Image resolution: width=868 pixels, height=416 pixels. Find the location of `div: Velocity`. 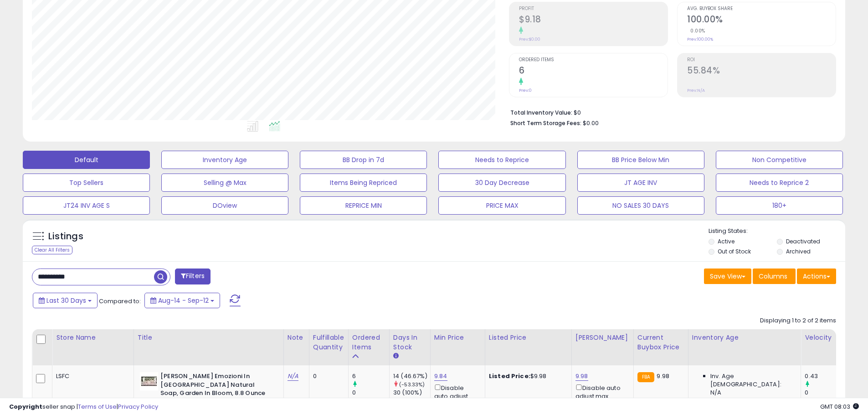

div: Velocity is located at coordinates (821, 337).